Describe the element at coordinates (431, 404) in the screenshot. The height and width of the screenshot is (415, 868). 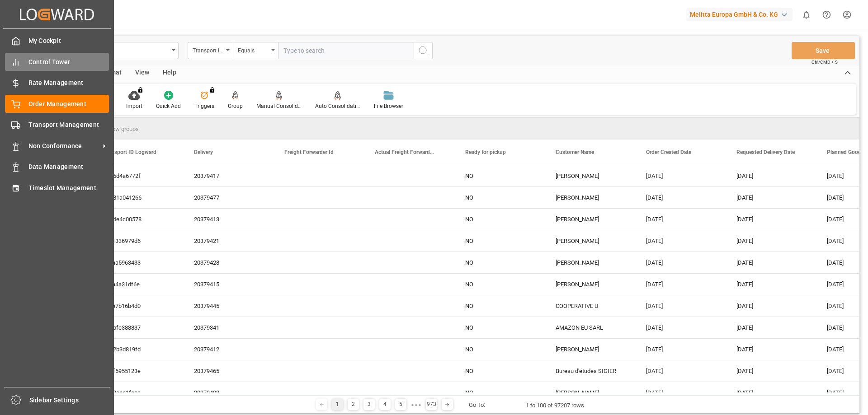
I see `div: 973` at that location.